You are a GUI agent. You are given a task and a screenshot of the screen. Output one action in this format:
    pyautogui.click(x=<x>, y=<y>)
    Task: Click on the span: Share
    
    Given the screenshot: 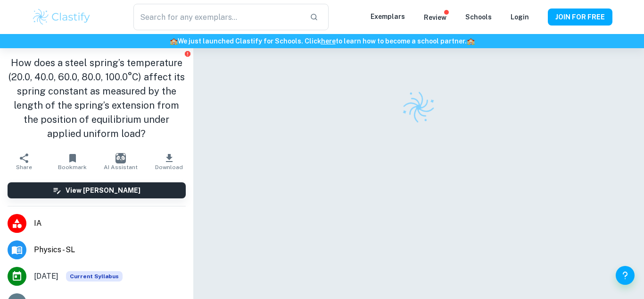 What is the action you would take?
    pyautogui.click(x=24, y=167)
    